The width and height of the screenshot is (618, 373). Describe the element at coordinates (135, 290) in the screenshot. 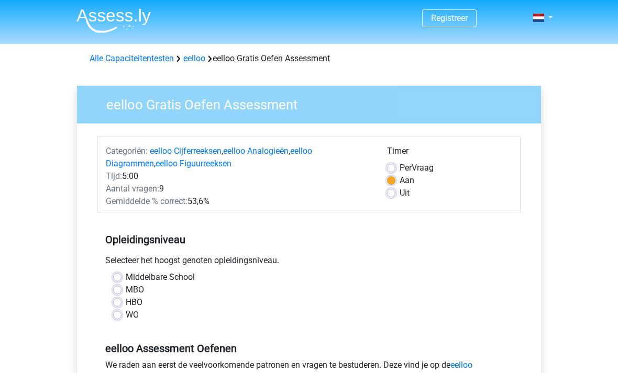

I see `label: MBO` at that location.